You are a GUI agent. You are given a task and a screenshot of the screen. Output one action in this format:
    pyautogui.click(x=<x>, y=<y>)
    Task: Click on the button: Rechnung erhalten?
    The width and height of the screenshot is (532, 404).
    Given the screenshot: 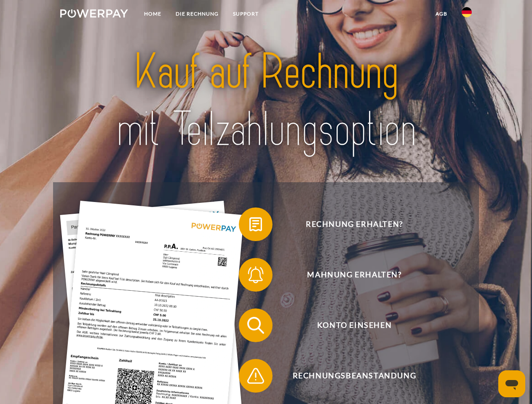 What is the action you would take?
    pyautogui.click(x=348, y=224)
    